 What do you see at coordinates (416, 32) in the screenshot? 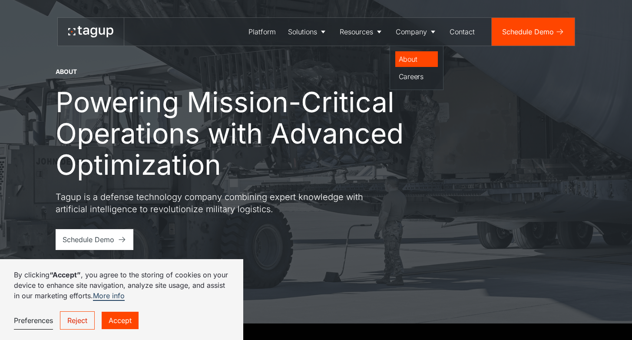
I see `a: Company` at bounding box center [416, 32].